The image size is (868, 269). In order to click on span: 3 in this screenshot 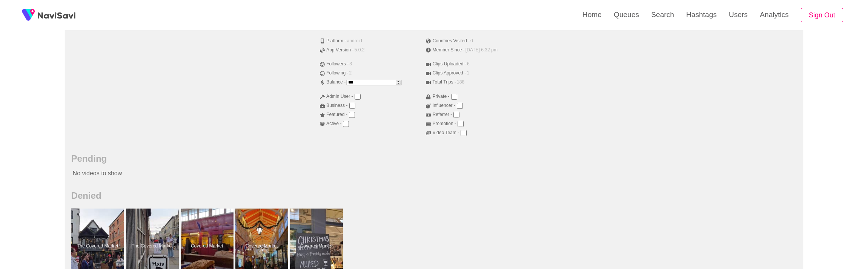, I will do `click(350, 64)`.